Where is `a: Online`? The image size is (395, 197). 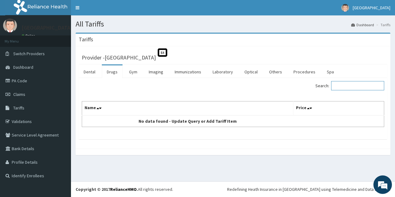
a: Online is located at coordinates (29, 36).